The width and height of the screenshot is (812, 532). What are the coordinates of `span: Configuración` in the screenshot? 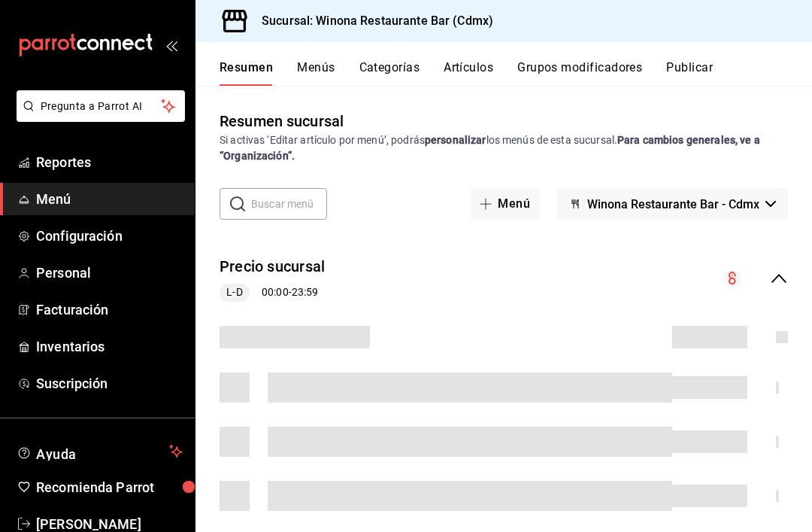 It's located at (109, 235).